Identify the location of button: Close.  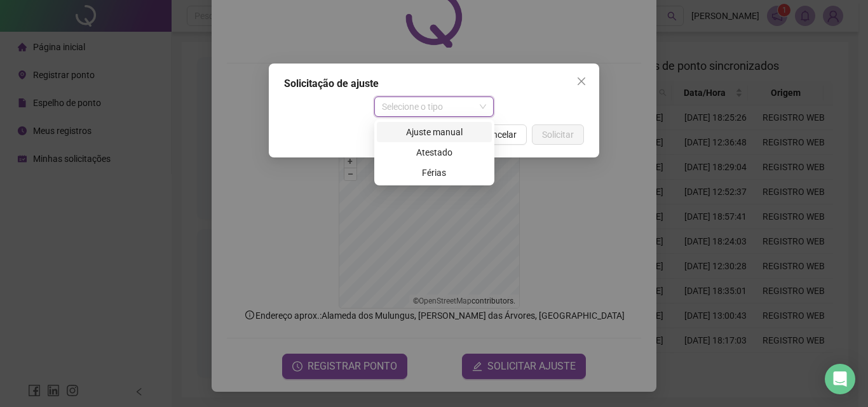
(581, 81).